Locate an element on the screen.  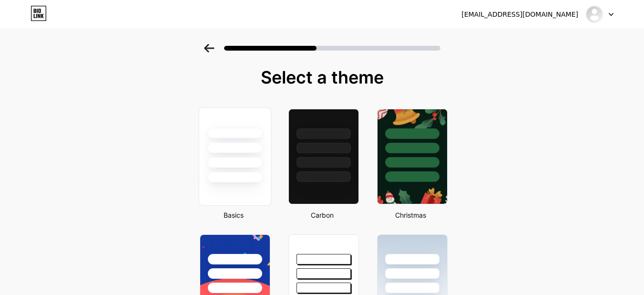
div: Carbon is located at coordinates (322, 215).